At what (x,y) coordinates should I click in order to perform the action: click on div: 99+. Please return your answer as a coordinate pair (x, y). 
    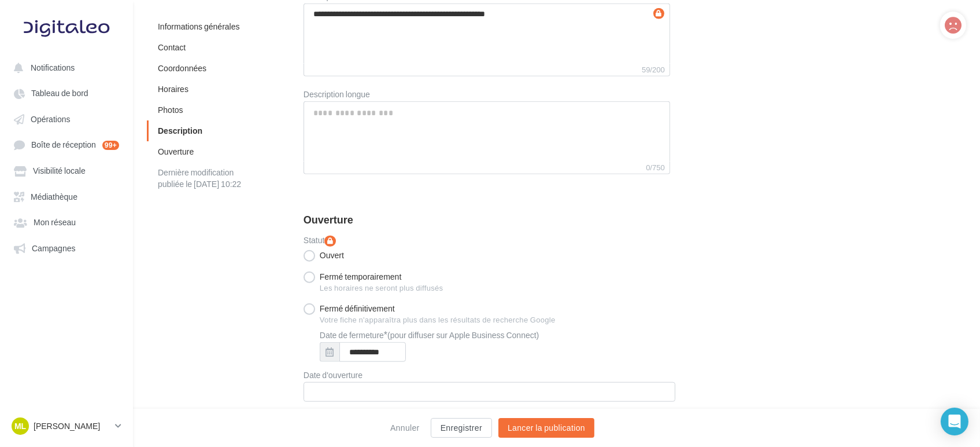
    Looking at the image, I should click on (111, 146).